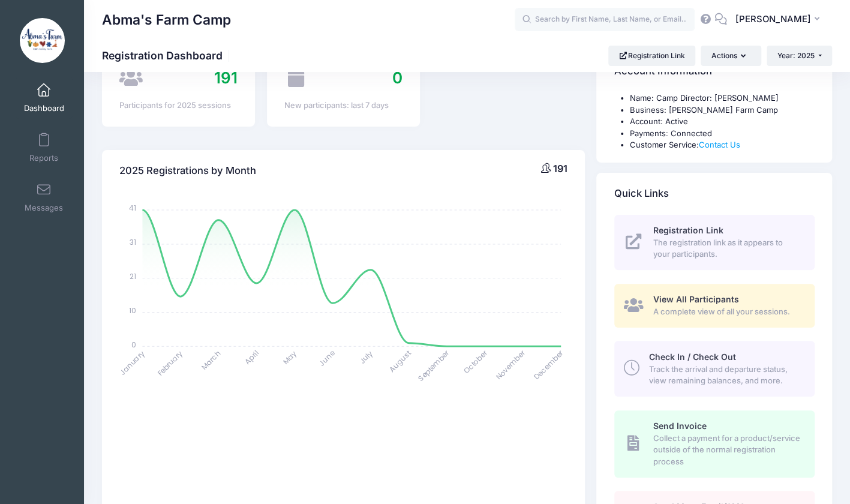  I want to click on tspan: August, so click(400, 360).